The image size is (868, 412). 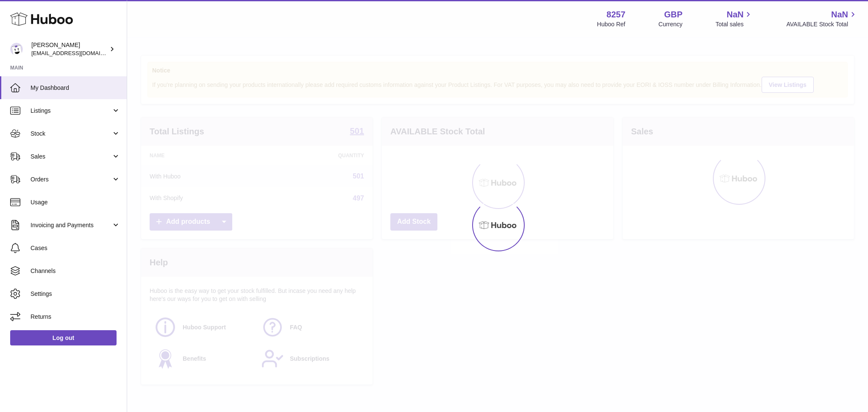 I want to click on span: Sales, so click(x=70, y=157).